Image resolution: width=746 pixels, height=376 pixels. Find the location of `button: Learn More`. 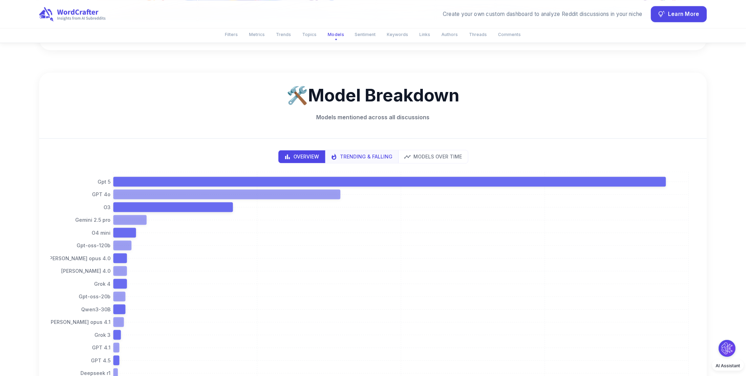

button: Learn More is located at coordinates (678, 14).